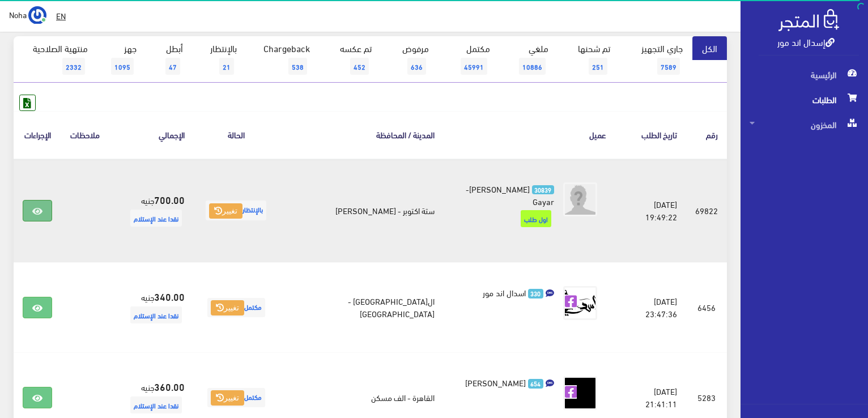  I want to click on th: رقم, so click(707, 135).